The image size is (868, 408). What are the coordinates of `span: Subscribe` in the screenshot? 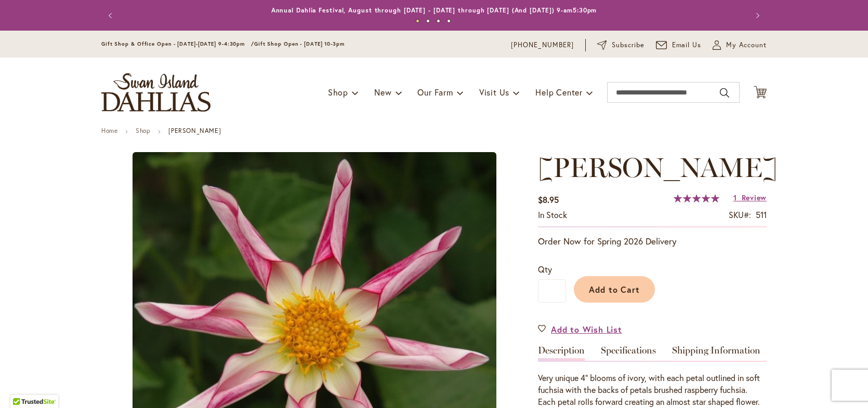 It's located at (628, 45).